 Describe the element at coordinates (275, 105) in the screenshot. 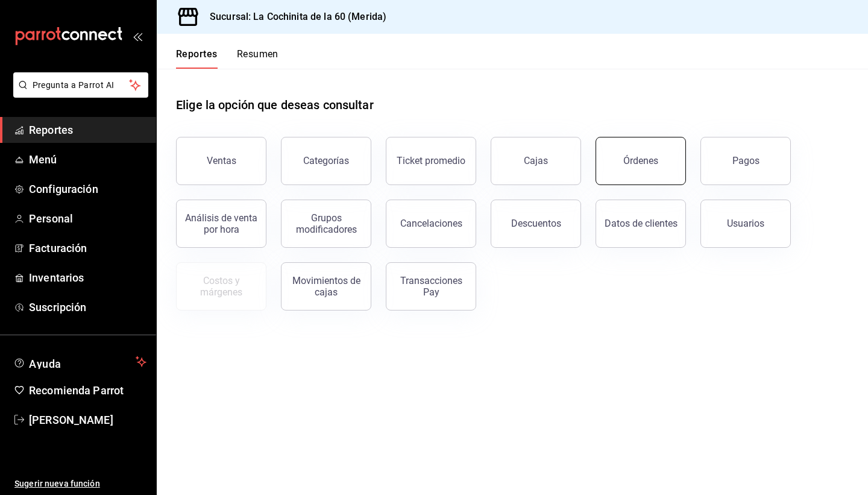

I see `h1: Elige la opción que deseas consultar` at that location.